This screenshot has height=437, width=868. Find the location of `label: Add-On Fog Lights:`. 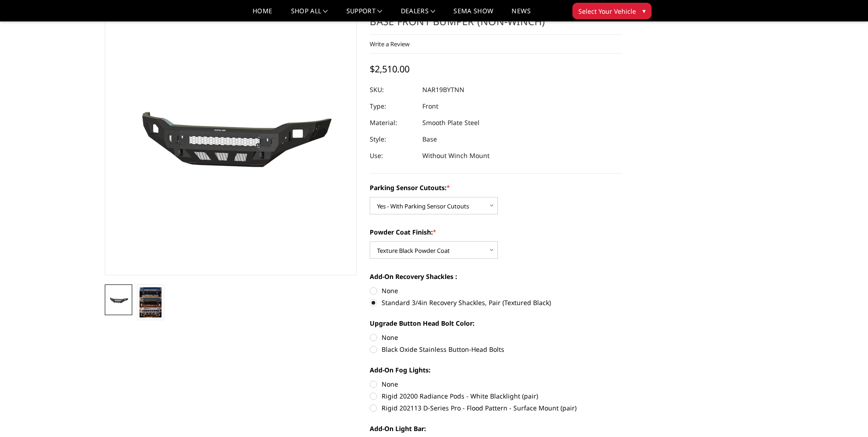

label: Add-On Fog Lights: is located at coordinates (496, 370).